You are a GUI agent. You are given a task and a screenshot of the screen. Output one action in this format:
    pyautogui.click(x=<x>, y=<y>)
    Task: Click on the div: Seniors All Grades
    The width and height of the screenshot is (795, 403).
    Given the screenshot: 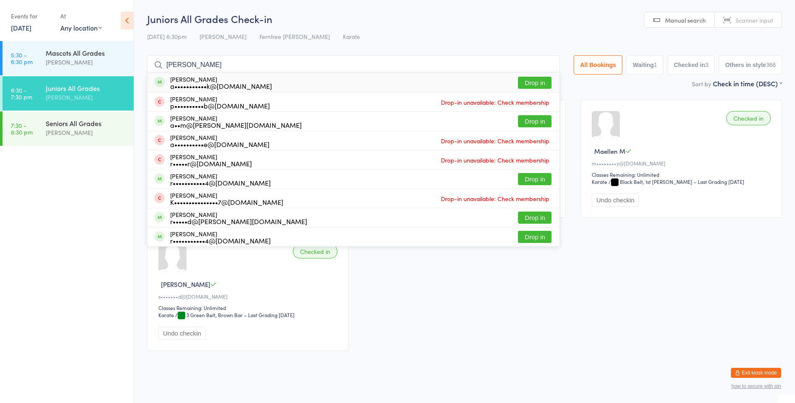 What is the action you would take?
    pyautogui.click(x=86, y=123)
    